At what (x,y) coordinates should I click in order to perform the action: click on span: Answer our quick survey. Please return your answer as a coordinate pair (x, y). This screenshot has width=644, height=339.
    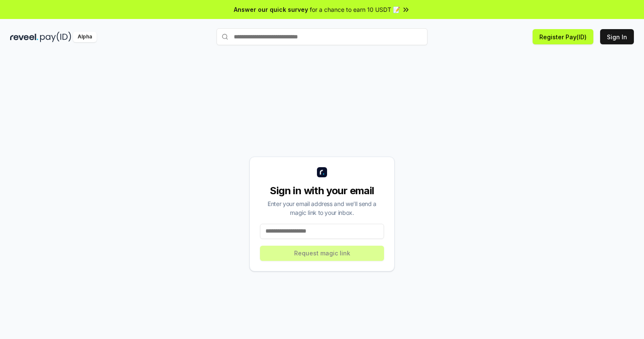
    Looking at the image, I should click on (271, 10).